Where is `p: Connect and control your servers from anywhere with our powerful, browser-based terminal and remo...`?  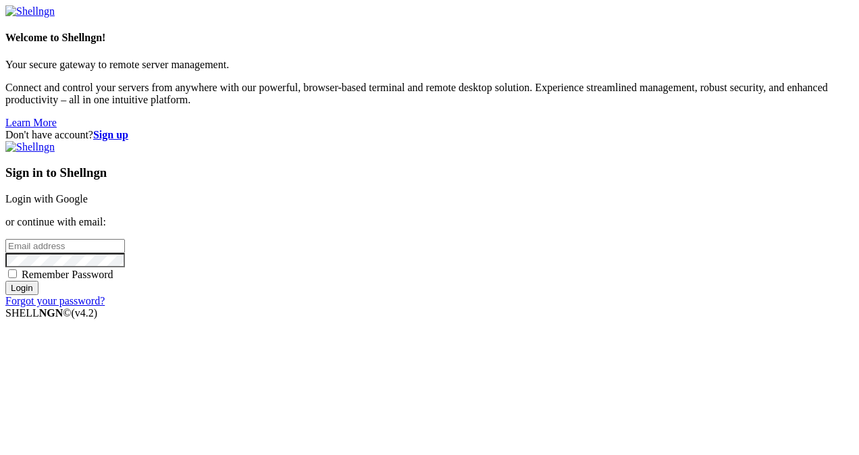 p: Connect and control your servers from anywhere with our powerful, browser-based terminal and remo... is located at coordinates (430, 94).